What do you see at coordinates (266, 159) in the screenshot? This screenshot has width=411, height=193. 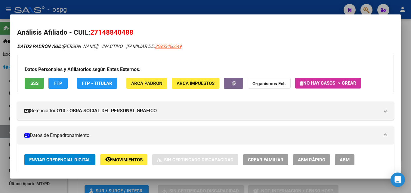 I see `button: Crear Familiar` at bounding box center [266, 159].